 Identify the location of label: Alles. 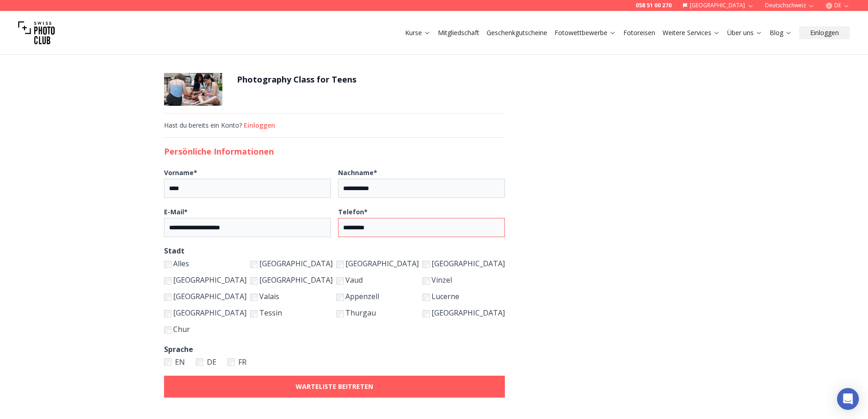
(205, 264).